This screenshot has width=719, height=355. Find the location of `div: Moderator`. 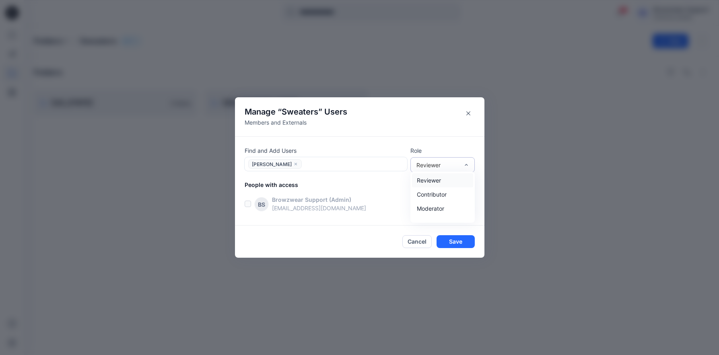

div: Moderator is located at coordinates (442, 208).